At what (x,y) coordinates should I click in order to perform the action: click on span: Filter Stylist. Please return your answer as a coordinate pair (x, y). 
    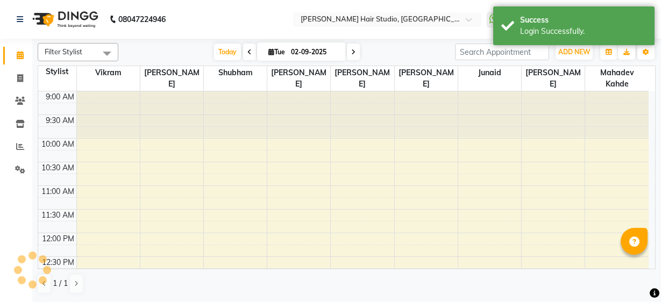
    Looking at the image, I should click on (63, 52).